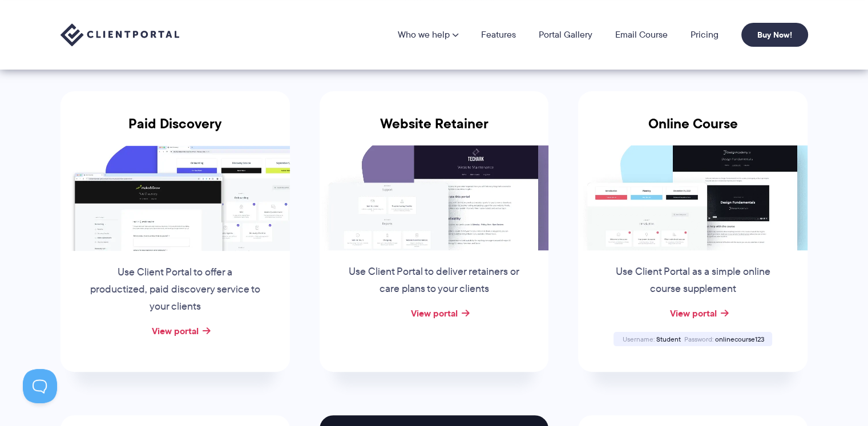 This screenshot has width=868, height=426. What do you see at coordinates (739, 339) in the screenshot?
I see `span: onlinecourse123` at bounding box center [739, 339].